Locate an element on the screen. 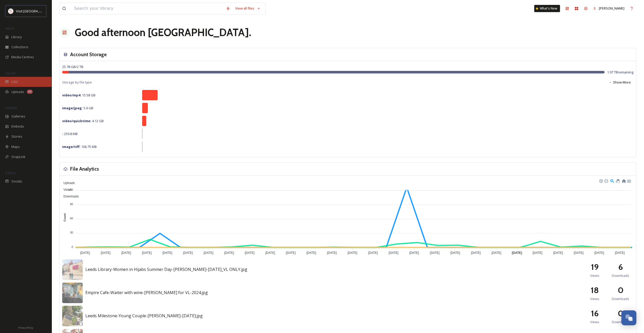 The image size is (644, 333). span: Embeds is located at coordinates (18, 126).